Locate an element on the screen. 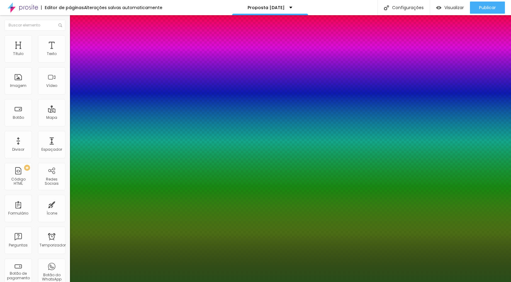 This screenshot has width=511, height=282. font: Editor de páginas is located at coordinates (64, 8).